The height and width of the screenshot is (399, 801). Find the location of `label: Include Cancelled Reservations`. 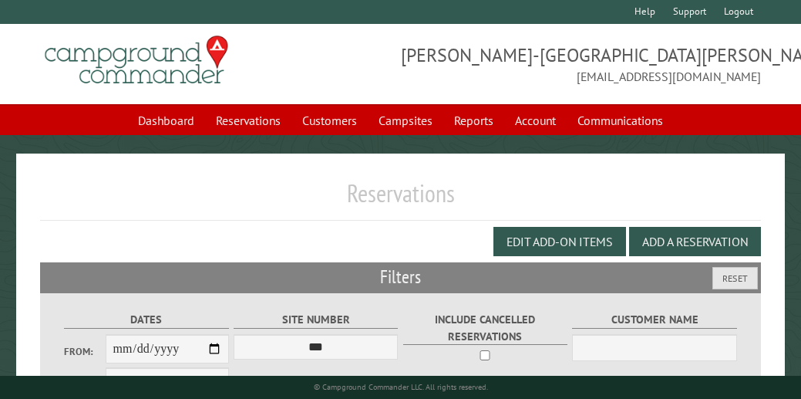

label: Include Cancelled Reservations is located at coordinates (485, 328).